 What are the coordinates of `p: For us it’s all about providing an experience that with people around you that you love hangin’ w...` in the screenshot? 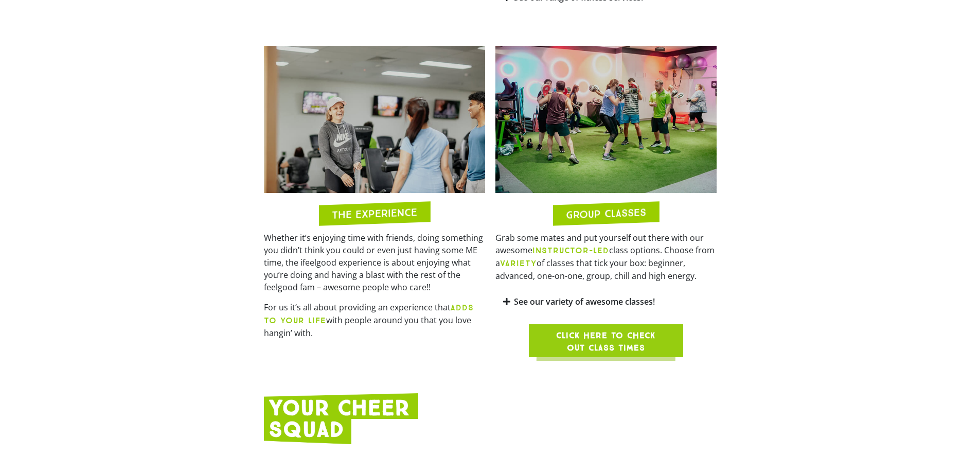 It's located at (375, 320).